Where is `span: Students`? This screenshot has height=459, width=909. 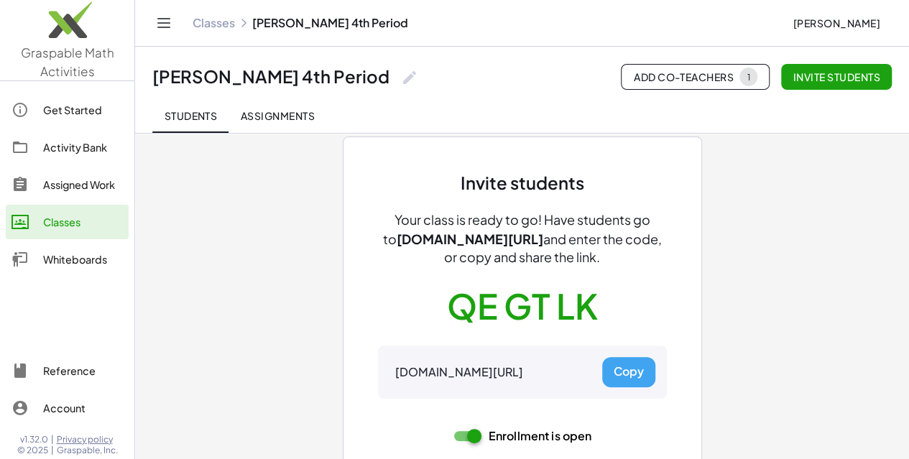 span: Students is located at coordinates (190, 116).